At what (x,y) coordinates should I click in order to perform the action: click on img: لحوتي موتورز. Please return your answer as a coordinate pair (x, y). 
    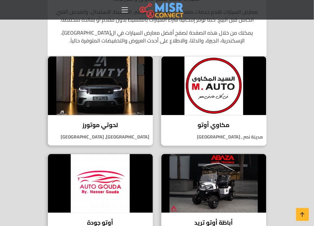
    Looking at the image, I should click on (100, 86).